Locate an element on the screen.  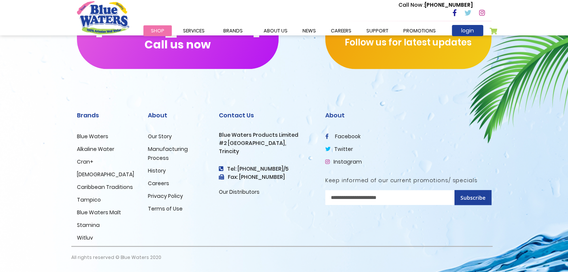
a: Our Distributors is located at coordinates (239, 192).